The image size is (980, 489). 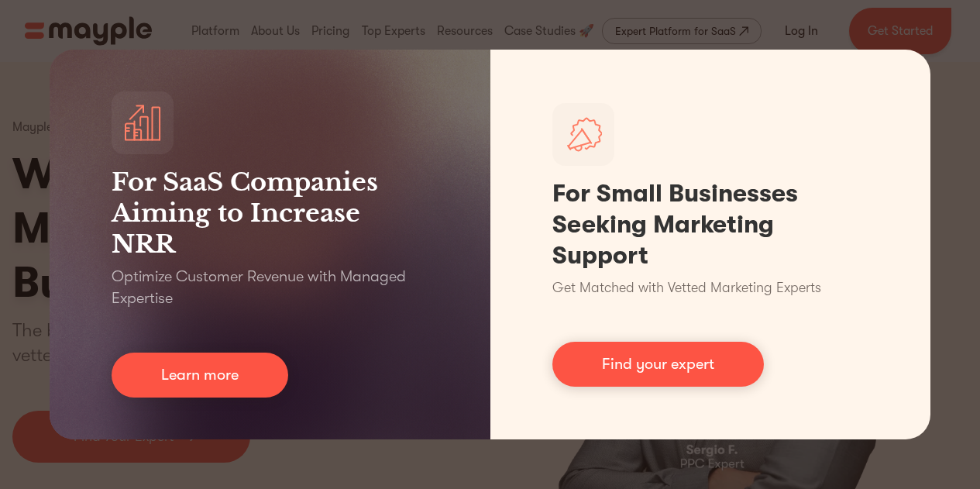 What do you see at coordinates (711, 225) in the screenshot?
I see `h1: For Small Businesses Seeking Marketing Support` at bounding box center [711, 225].